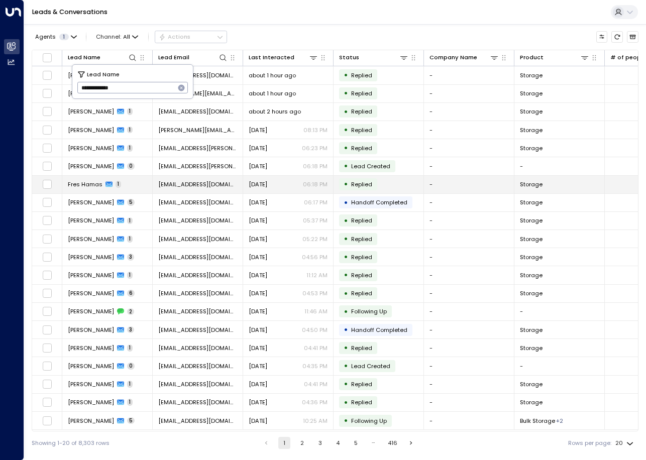  Describe the element at coordinates (315, 421) in the screenshot. I see `p: 10:25 AM` at that location.